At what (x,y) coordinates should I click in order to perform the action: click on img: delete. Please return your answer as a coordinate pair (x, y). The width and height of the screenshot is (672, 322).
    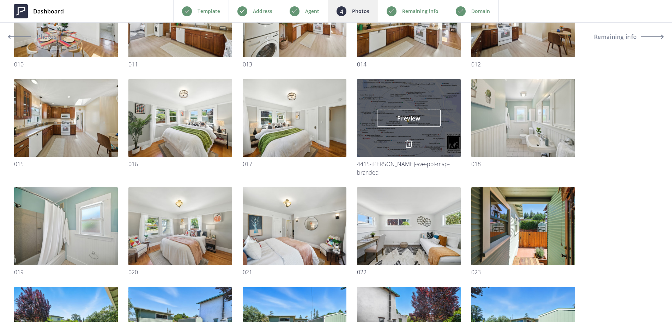
    Looking at the image, I should click on (409, 144).